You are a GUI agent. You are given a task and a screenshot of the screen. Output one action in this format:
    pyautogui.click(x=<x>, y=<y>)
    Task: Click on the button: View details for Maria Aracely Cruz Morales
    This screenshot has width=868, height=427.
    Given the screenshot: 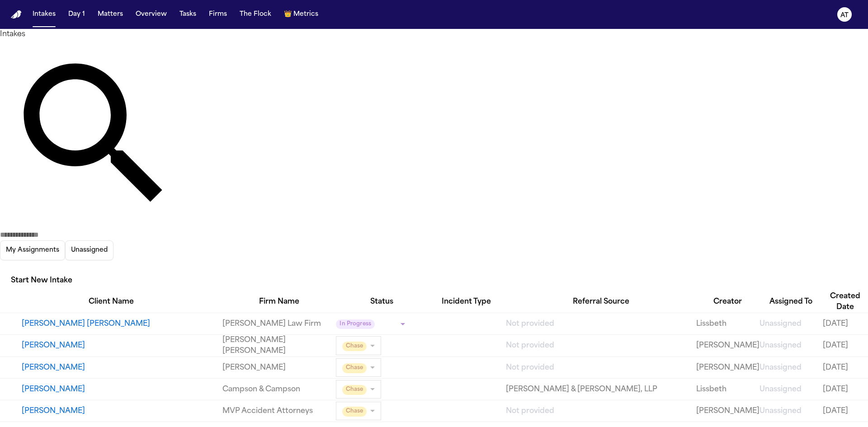 What is the action you would take?
    pyautogui.click(x=122, y=324)
    